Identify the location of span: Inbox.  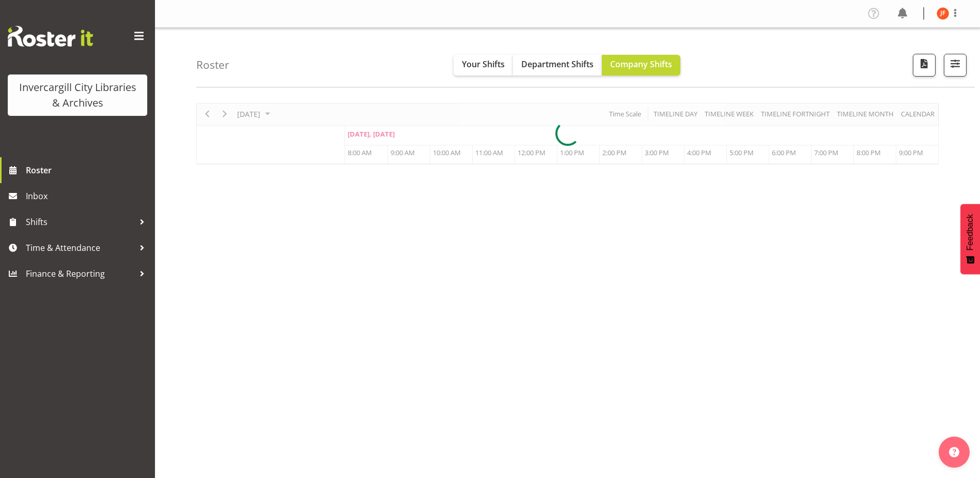
(88, 196).